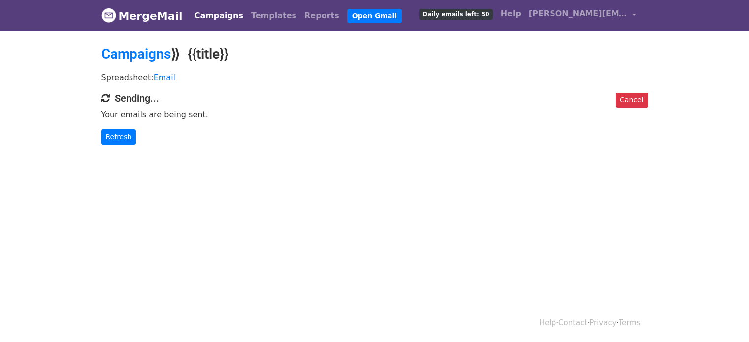 Image resolution: width=749 pixels, height=342 pixels. Describe the element at coordinates (119, 137) in the screenshot. I see `a: Refresh` at that location.